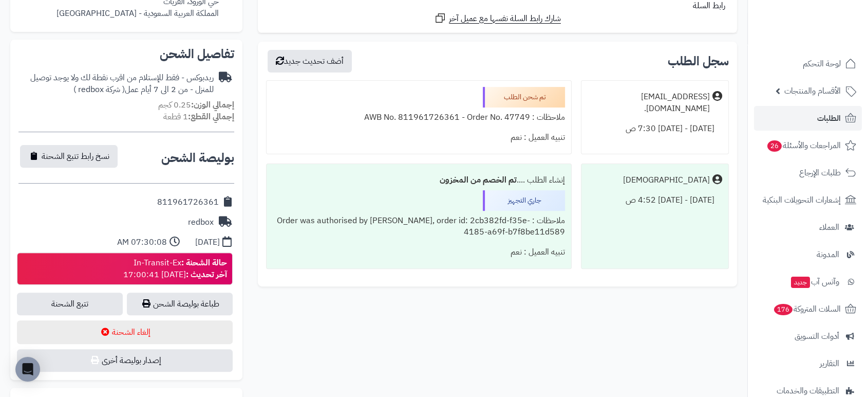 This screenshot has width=868, height=397. What do you see at coordinates (197, 158) in the screenshot?
I see `h2: بوليصة الشحن` at bounding box center [197, 158].